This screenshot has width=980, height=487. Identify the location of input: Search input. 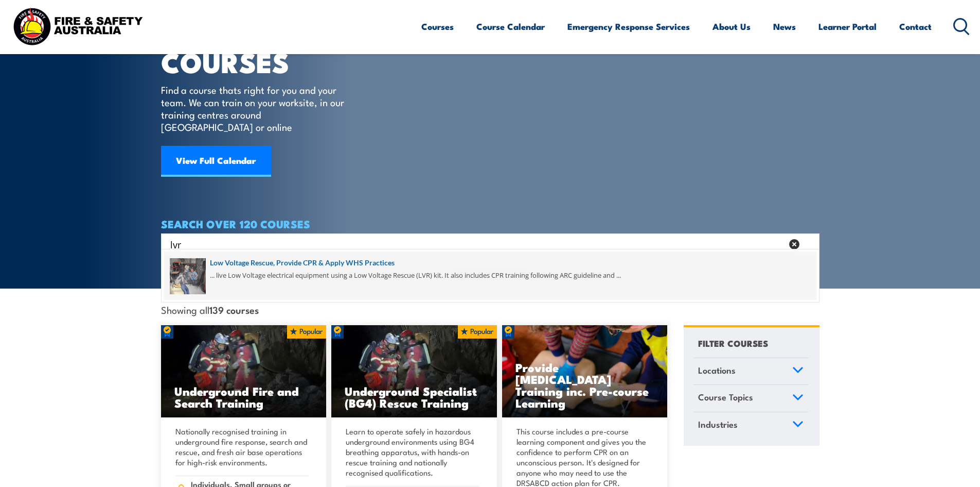
(477, 244).